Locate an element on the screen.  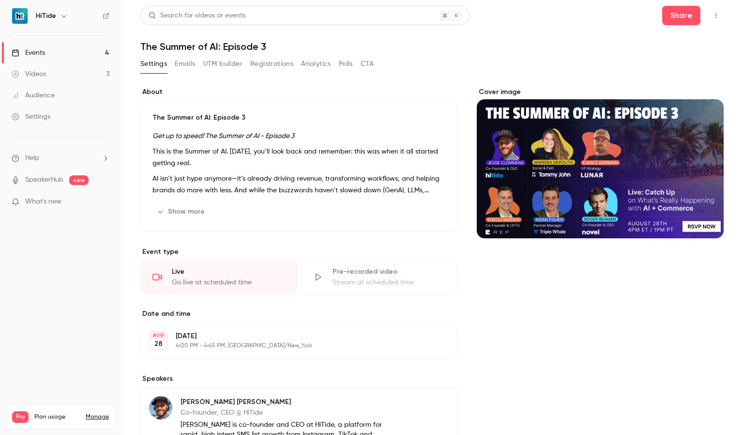
div: LiveGo live at scheduled time is located at coordinates (219, 277).